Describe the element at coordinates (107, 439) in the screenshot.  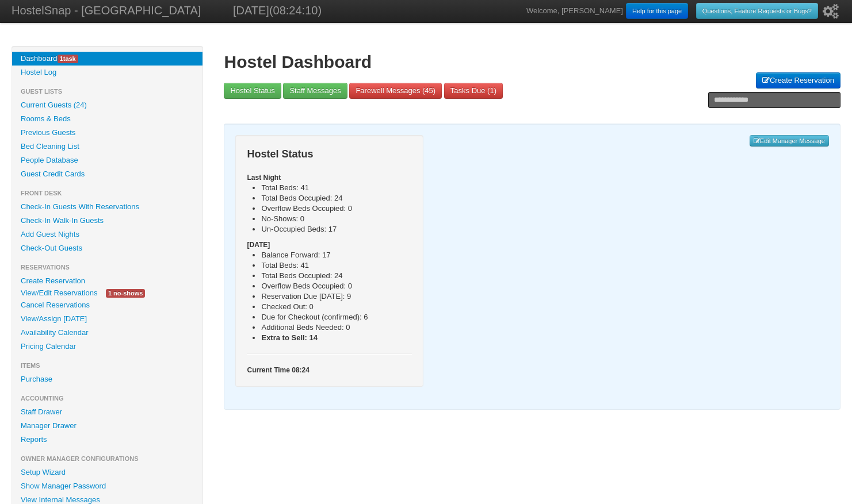
I see `a: Reports` at that location.